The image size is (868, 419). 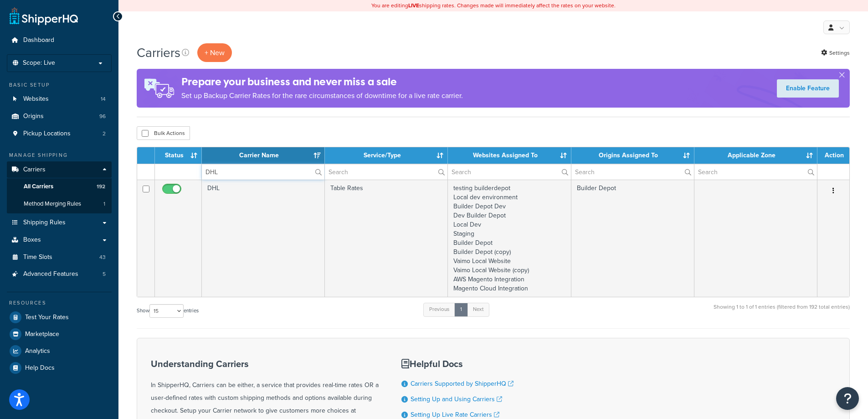 I want to click on li: Origins, so click(x=59, y=116).